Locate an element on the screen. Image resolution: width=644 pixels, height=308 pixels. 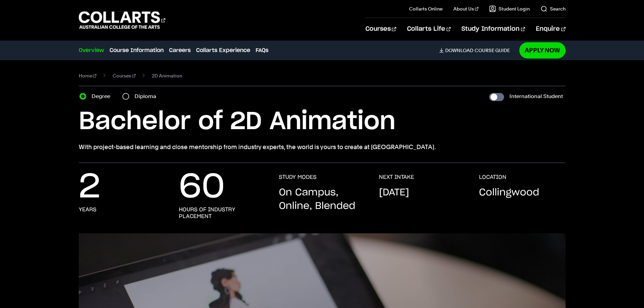
p: On Campus, Online, Blended is located at coordinates (322, 199).